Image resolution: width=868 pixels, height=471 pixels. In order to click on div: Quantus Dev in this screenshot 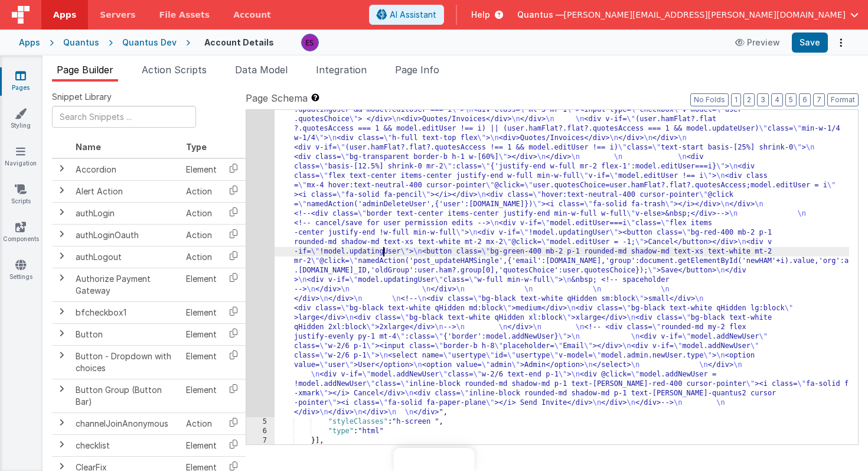, I will do `click(149, 42)`.